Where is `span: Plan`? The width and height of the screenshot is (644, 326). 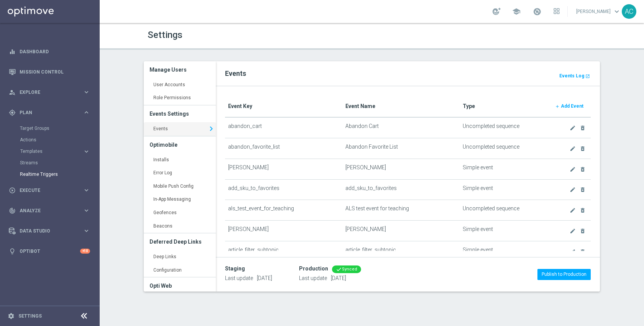 span: Plan is located at coordinates (51, 112).